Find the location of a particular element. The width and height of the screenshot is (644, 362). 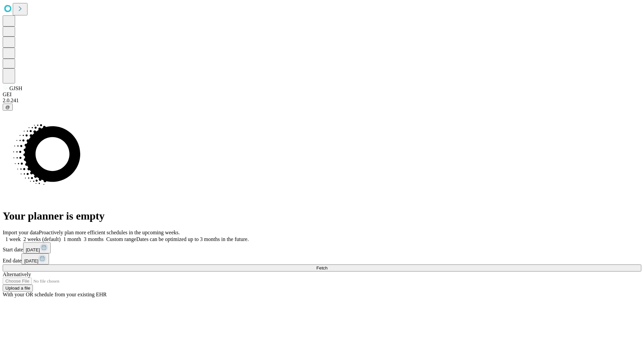

span: 2 weeks (default) is located at coordinates (42, 238).